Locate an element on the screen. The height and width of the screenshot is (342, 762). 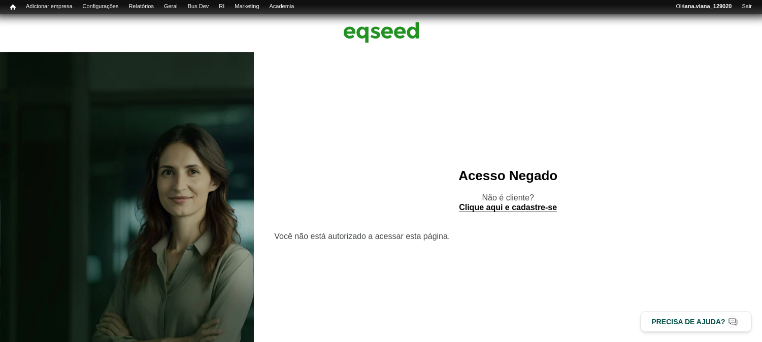
span: Início is located at coordinates (13, 7).